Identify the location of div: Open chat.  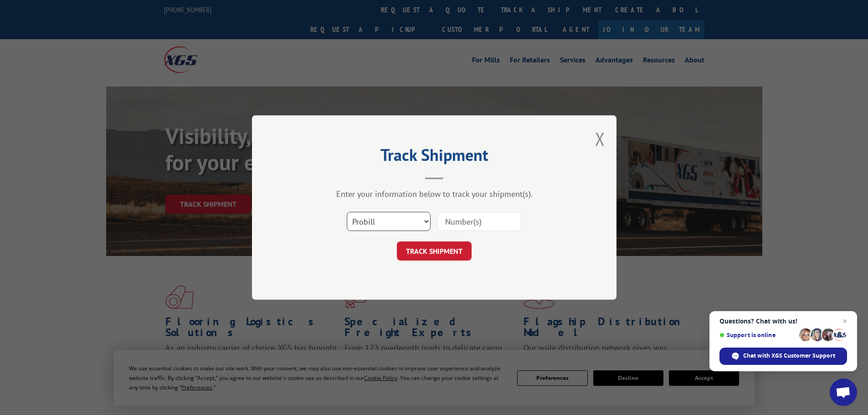
(844, 393).